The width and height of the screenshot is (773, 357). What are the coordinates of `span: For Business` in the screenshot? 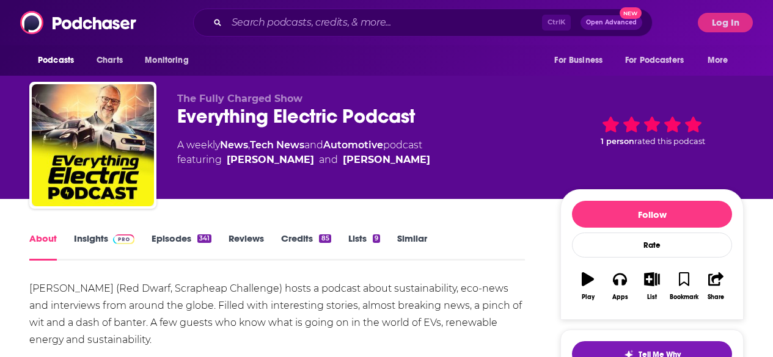 It's located at (578, 60).